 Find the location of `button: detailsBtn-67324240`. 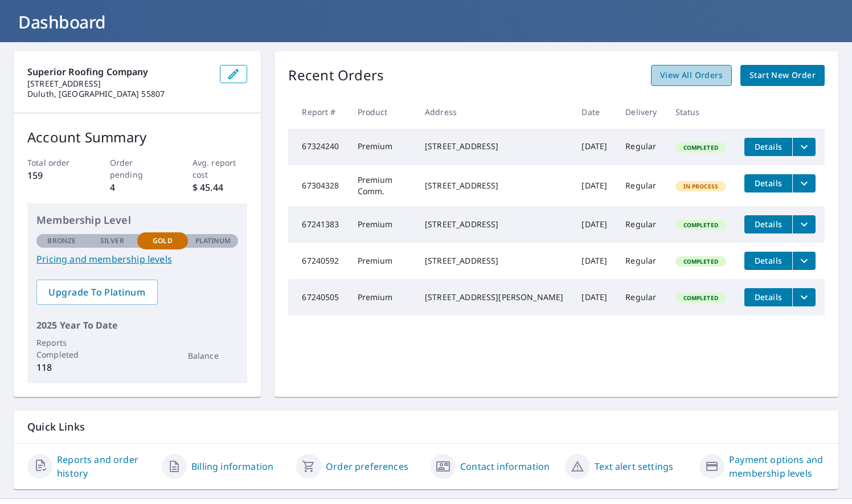

button: detailsBtn-67324240 is located at coordinates (768, 147).